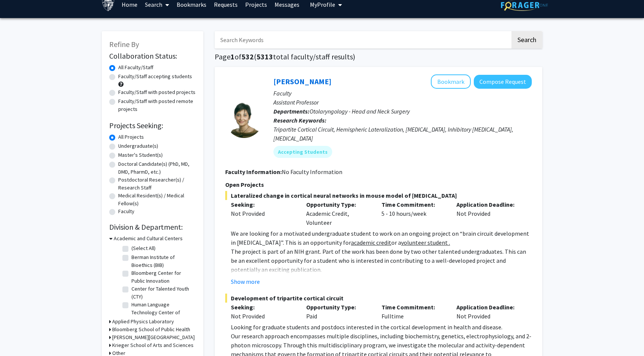  I want to click on b: Research Keywords:, so click(300, 120).